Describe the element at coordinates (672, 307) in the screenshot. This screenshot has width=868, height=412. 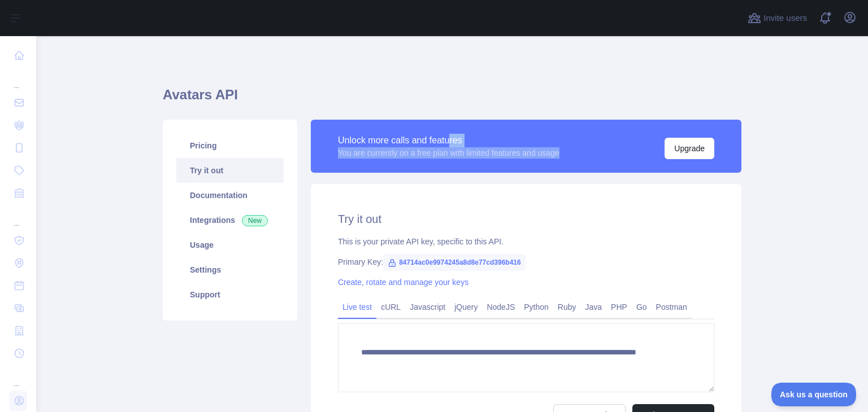
I see `a: Postman` at that location.